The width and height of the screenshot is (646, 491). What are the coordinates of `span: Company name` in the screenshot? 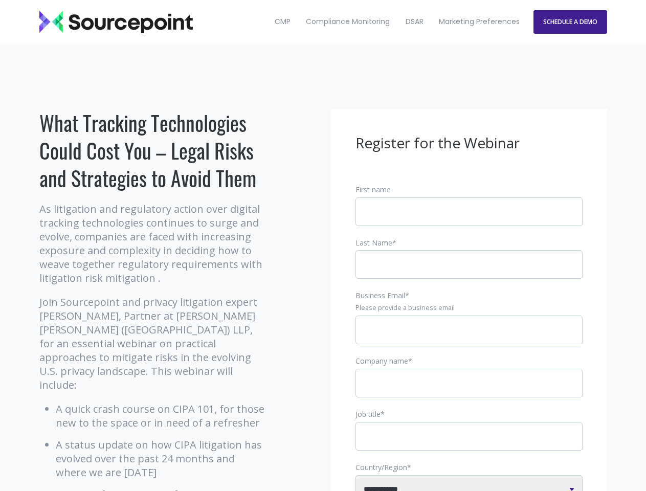 It's located at (382, 361).